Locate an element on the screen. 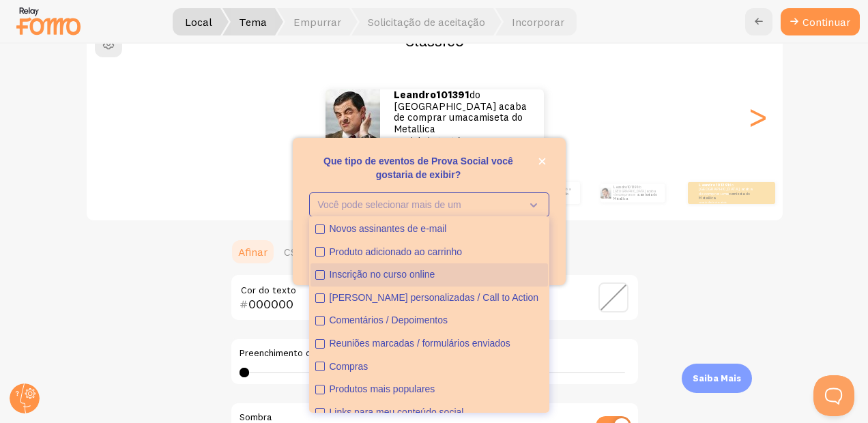 The image size is (868, 423). button: Você pode selecionar mais de um is located at coordinates (429, 204).